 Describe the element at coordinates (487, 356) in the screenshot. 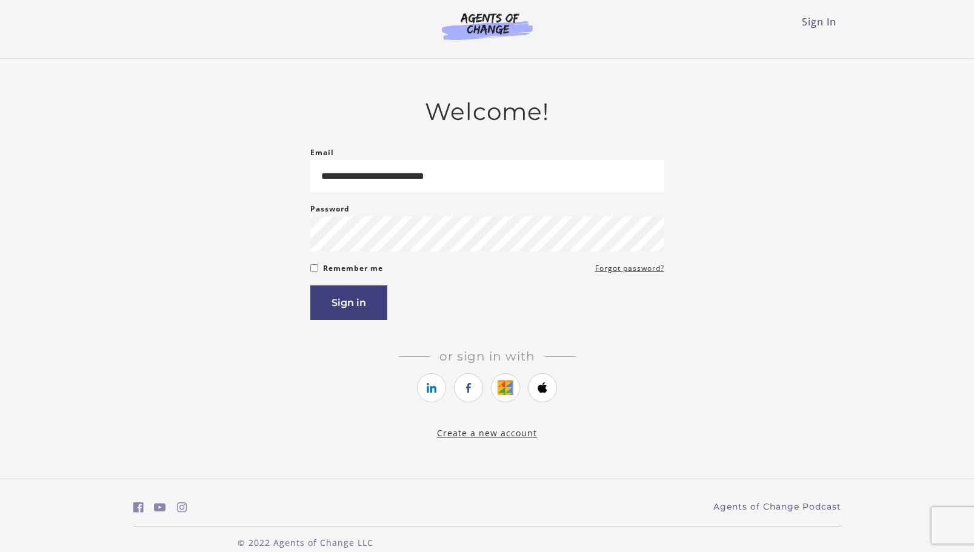

I see `span: Or sign in with` at that location.